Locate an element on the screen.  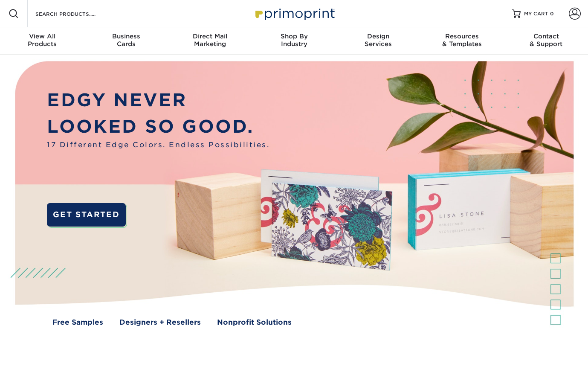
p: LOOKED SO GOOD. is located at coordinates (158, 126).